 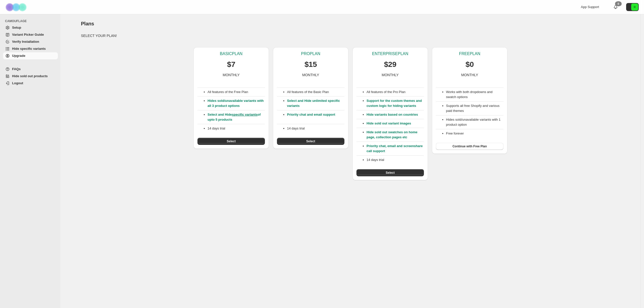 I want to click on a: specific variants, so click(x=245, y=114).